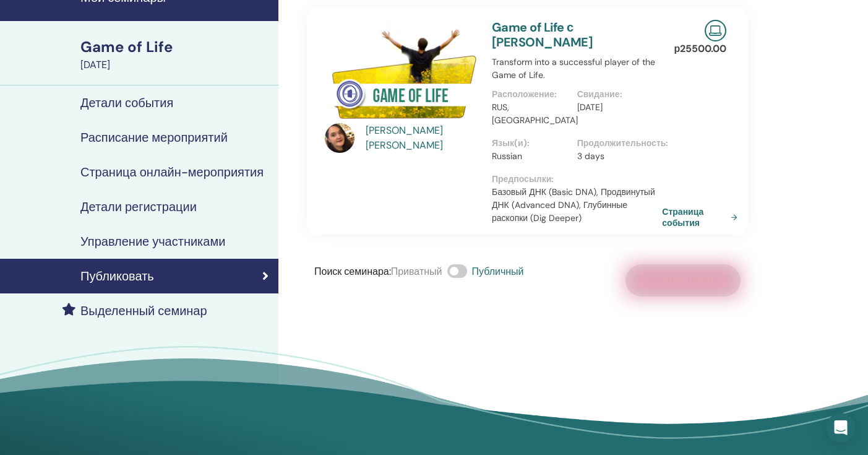  I want to click on h4: Страница онлайн-мероприятия, so click(172, 172).